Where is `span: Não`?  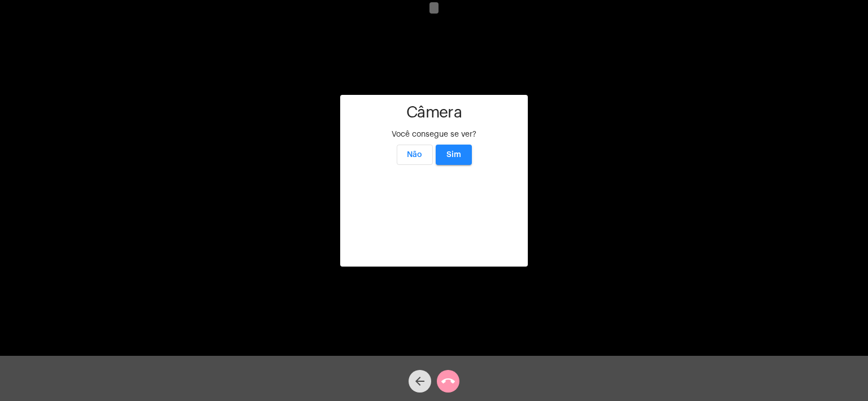
span: Não is located at coordinates (415, 155).